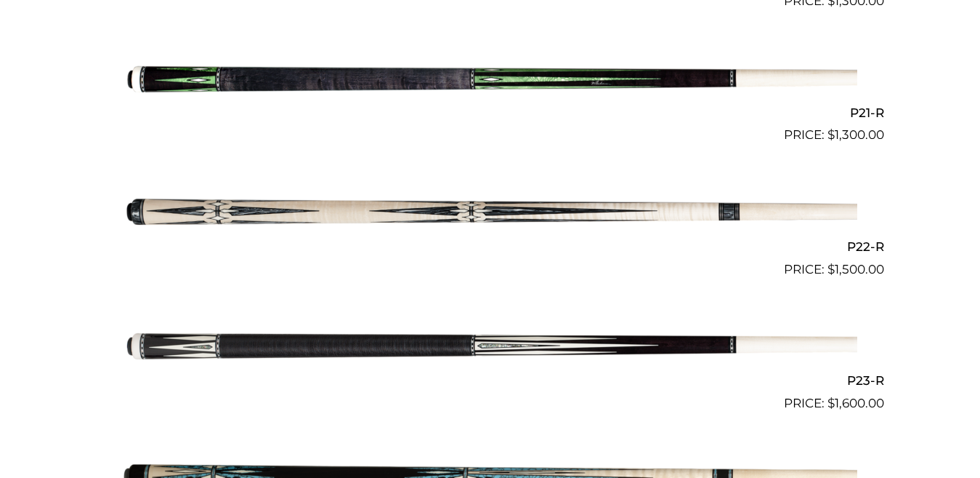  I want to click on bdi: 1,600.00, so click(856, 403).